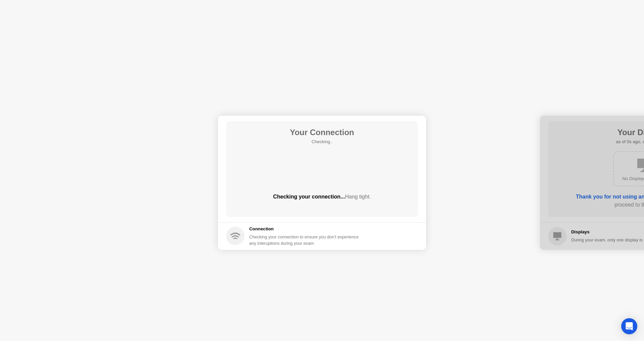 The width and height of the screenshot is (644, 341). What do you see at coordinates (306, 229) in the screenshot?
I see `h5: Connection` at bounding box center [306, 229].